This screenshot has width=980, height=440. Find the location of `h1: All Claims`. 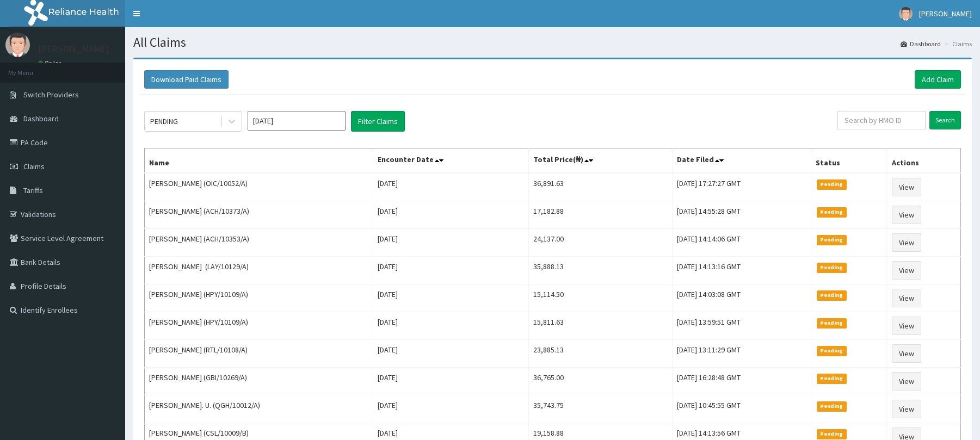

h1: All Claims is located at coordinates (552, 42).